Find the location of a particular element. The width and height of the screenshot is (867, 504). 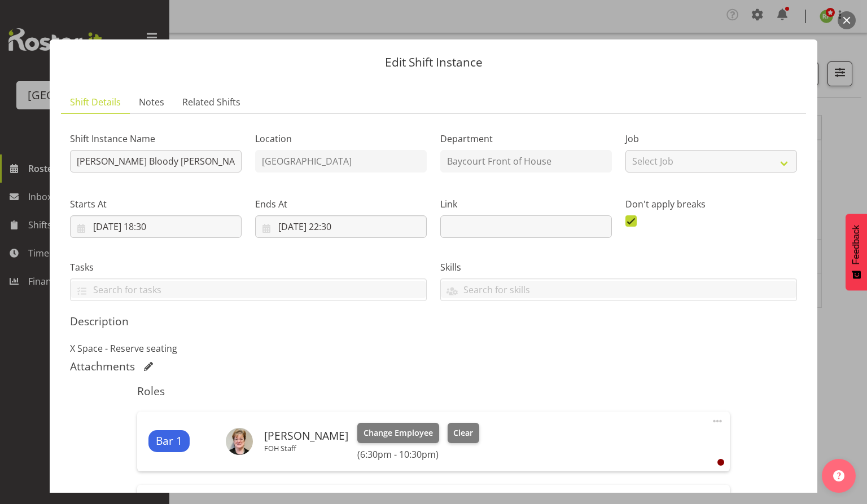

label: Department is located at coordinates (526, 139).